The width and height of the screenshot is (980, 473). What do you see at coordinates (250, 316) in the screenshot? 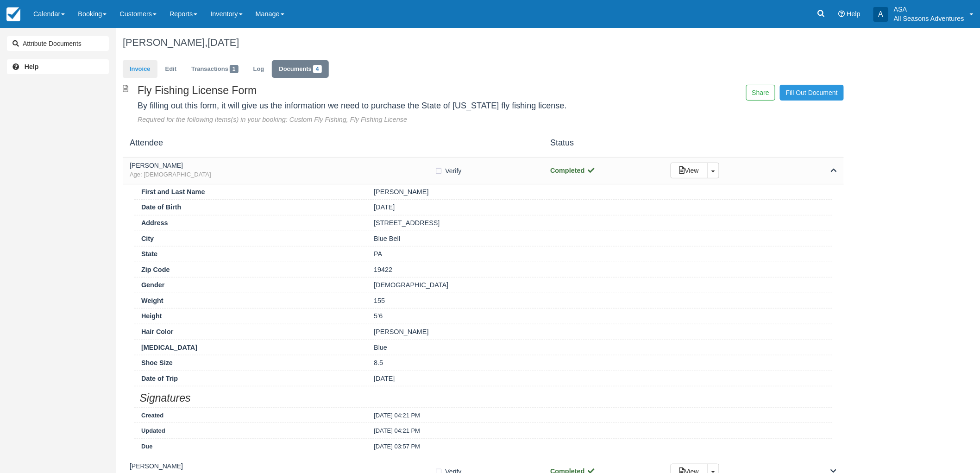
I see `div: Height` at bounding box center [250, 316].